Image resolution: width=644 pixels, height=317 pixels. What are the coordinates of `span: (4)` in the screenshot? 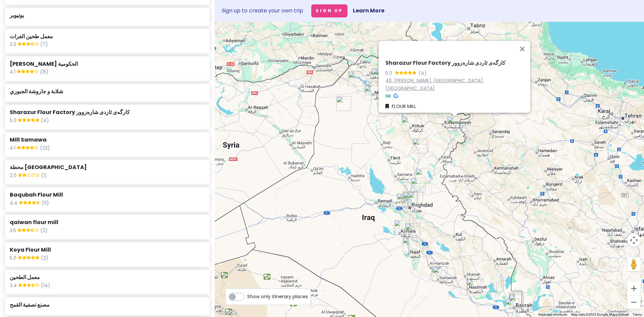 It's located at (45, 121).